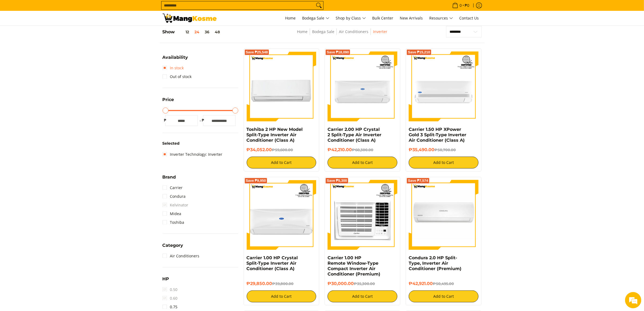  What do you see at coordinates (275, 135) in the screenshot?
I see `a: Toshiba 2 HP New Model Split-Type Inverter Air Conditioner (Class A)` at bounding box center [275, 135].